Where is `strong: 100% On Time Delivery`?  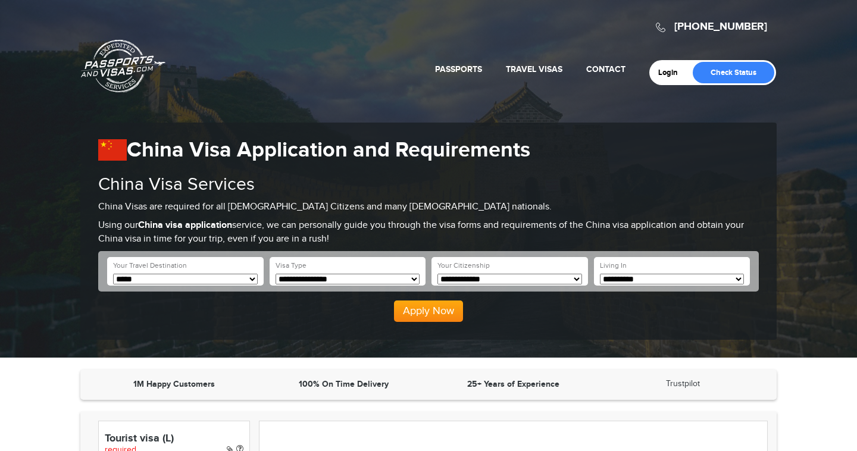
strong: 100% On Time Delivery is located at coordinates (344, 384).